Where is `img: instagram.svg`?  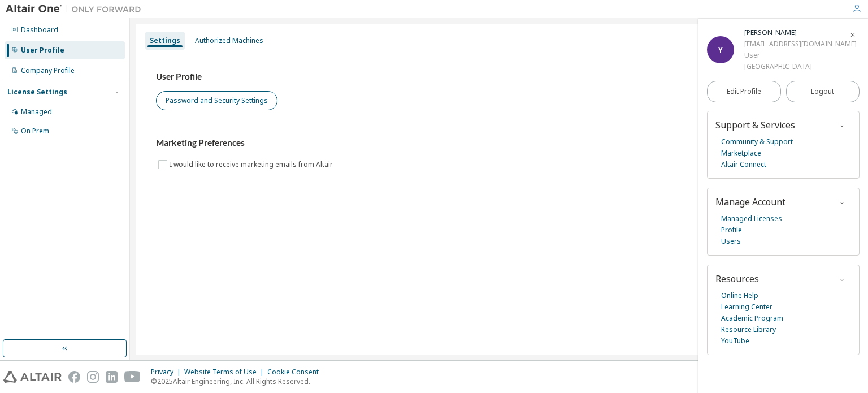 img: instagram.svg is located at coordinates (92, 376).